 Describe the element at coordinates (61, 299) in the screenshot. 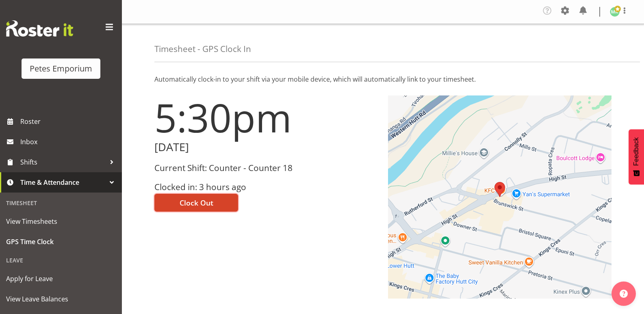

I see `span: View Leave Balances` at that location.